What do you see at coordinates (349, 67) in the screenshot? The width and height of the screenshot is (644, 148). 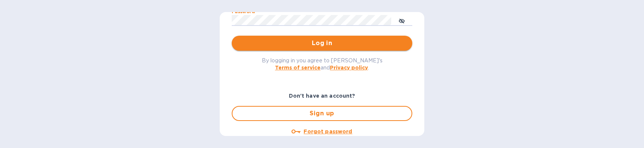 I see `b: Privacy policy` at bounding box center [349, 67].